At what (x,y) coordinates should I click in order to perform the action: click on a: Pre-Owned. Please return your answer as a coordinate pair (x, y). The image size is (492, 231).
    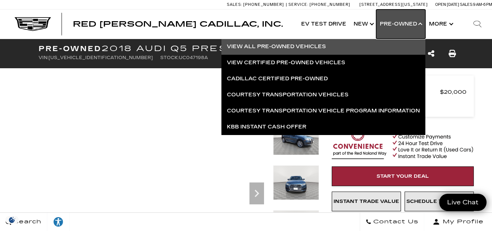
    Looking at the image, I should click on (401, 24).